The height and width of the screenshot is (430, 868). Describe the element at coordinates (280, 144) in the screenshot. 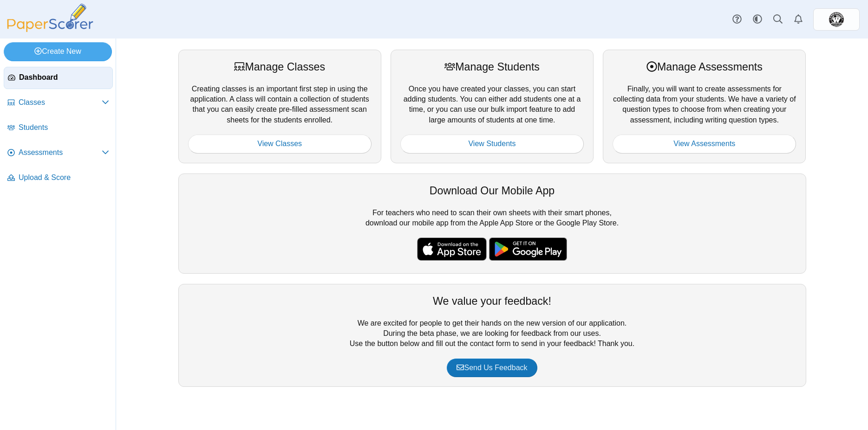

I see `a: View Classes` at that location.